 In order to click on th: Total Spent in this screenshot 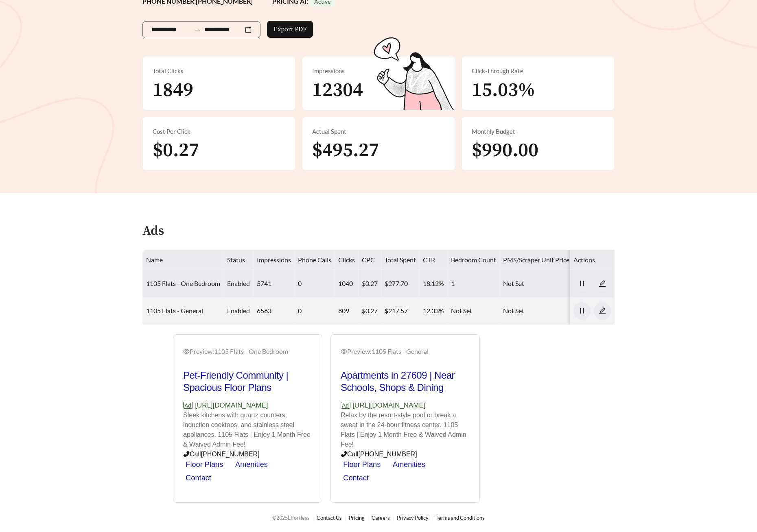, I will do `click(401, 260)`.